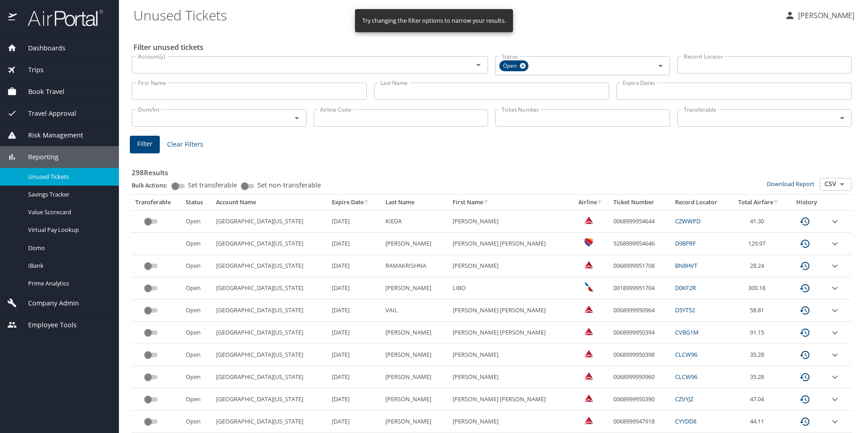 The height and width of the screenshot is (433, 868). What do you see at coordinates (185, 145) in the screenshot?
I see `span: Clear Filters` at bounding box center [185, 145].